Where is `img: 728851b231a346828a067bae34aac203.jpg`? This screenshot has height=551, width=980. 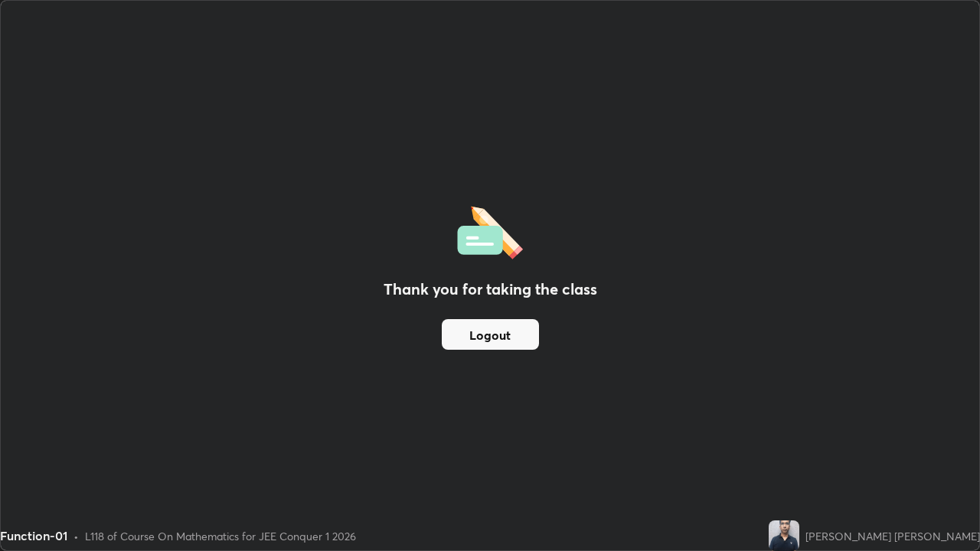 img: 728851b231a346828a067bae34aac203.jpg is located at coordinates (784, 536).